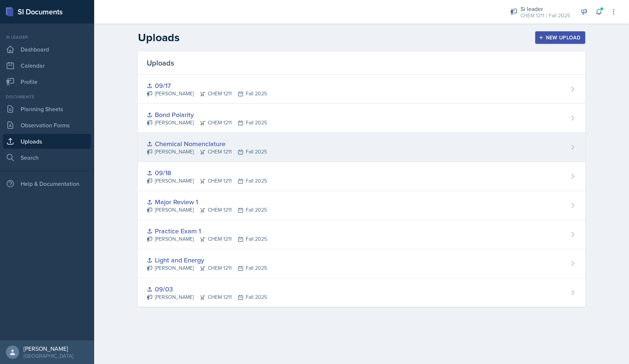  I want to click on h2: Uploads, so click(159, 37).